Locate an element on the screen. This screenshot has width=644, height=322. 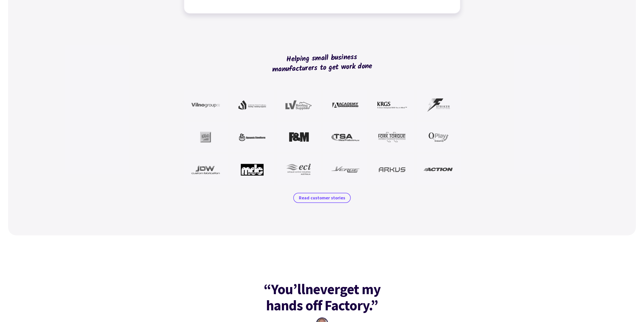
div: Chat Widget is located at coordinates (631, 310).